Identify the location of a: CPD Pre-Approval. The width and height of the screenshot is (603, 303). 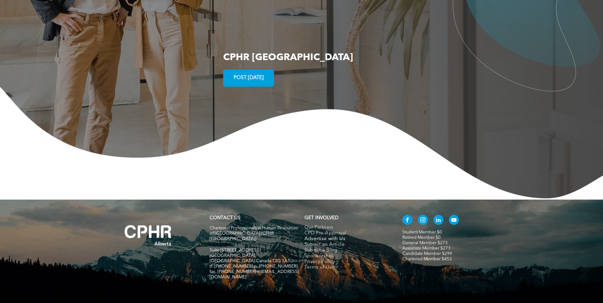
(346, 233).